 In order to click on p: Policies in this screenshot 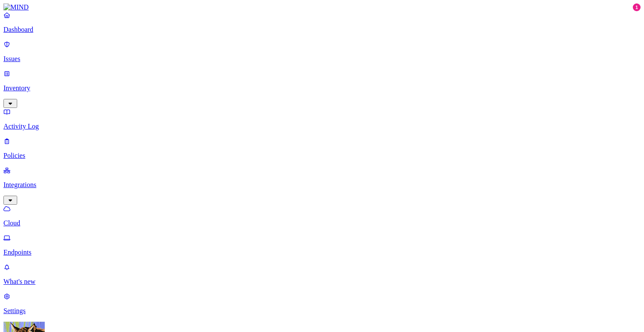, I will do `click(322, 156)`.